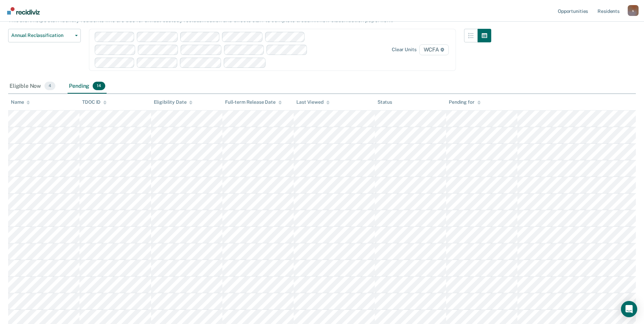 The height and width of the screenshot is (324, 644). I want to click on div: Pending for, so click(464, 102).